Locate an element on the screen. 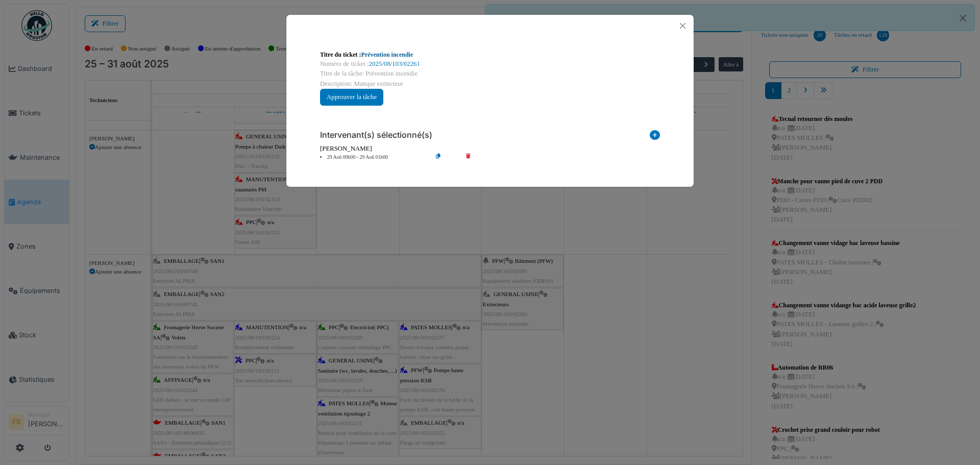 Image resolution: width=980 pixels, height=465 pixels. a: Prévention incendie is located at coordinates (387, 55).